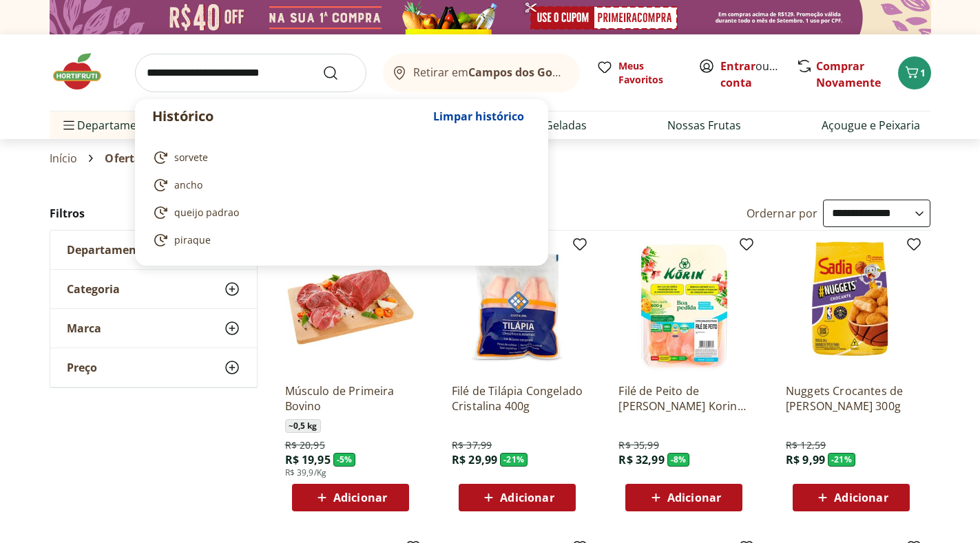 The height and width of the screenshot is (543, 980). I want to click on p: Músculo de Primeira Bovino, so click(350, 399).